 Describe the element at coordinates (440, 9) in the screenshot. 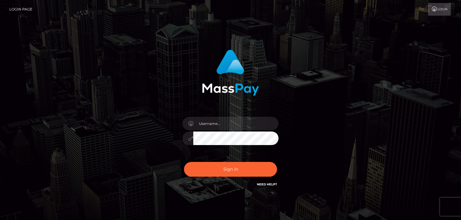

I see `a: Login` at that location.